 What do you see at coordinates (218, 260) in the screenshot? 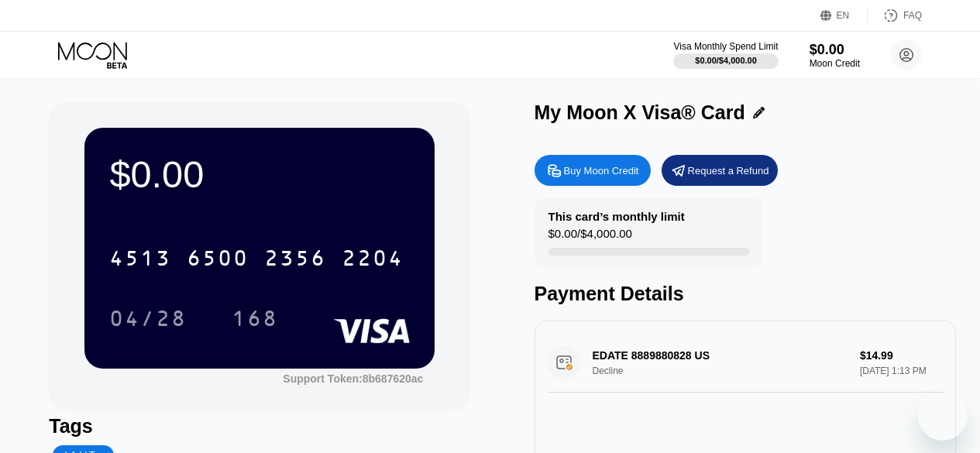
I see `div: 6500` at bounding box center [218, 260].